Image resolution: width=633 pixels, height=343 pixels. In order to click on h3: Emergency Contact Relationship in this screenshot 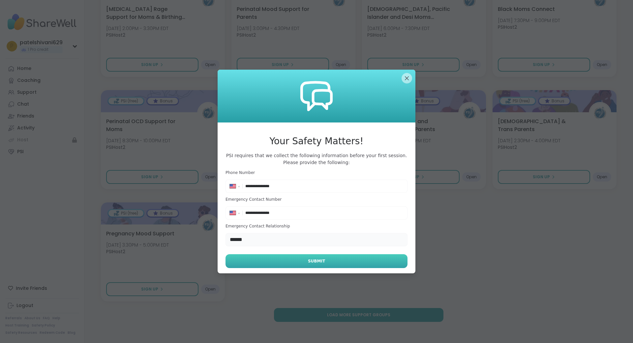, I will do `click(317, 226)`.